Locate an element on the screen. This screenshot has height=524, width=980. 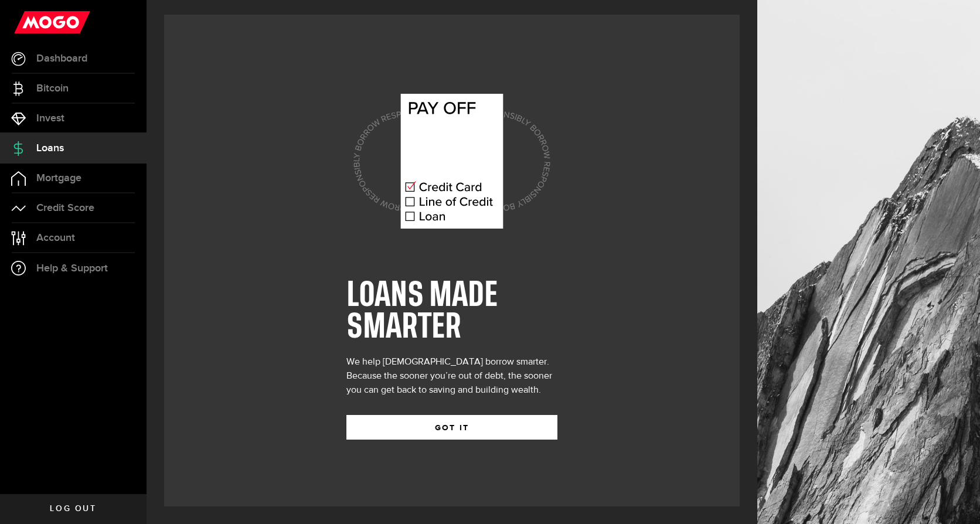
span: Credit Score is located at coordinates (65, 208).